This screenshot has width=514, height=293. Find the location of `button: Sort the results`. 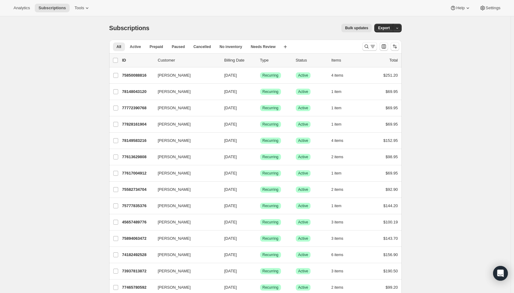

button: Sort the results is located at coordinates (395, 46).